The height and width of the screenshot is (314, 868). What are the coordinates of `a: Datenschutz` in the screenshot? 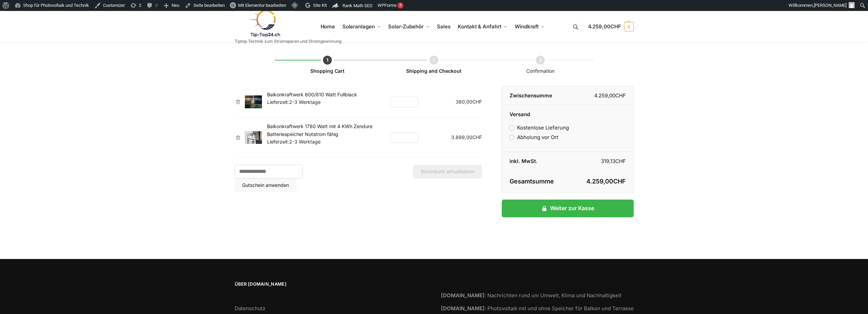 It's located at (250, 308).